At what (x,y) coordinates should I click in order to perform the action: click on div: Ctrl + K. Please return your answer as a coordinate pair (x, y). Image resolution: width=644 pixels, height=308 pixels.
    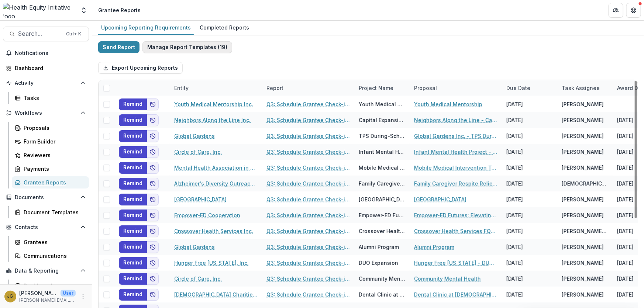
    Looking at the image, I should click on (74, 34).